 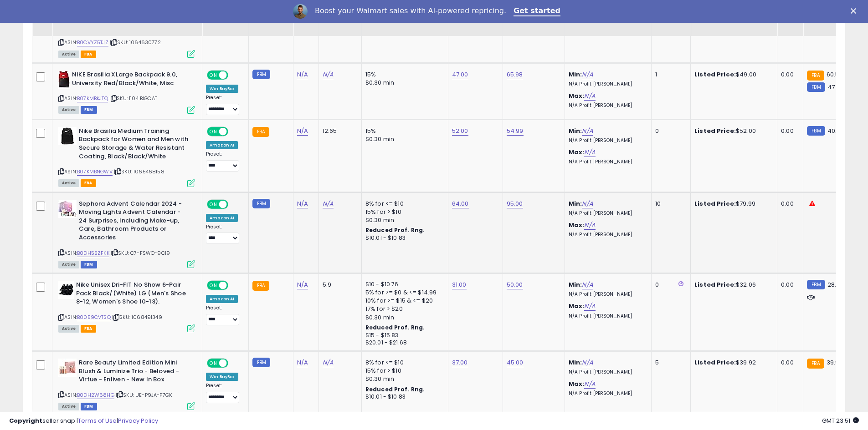 I want to click on a: Terms of Use, so click(x=97, y=421).